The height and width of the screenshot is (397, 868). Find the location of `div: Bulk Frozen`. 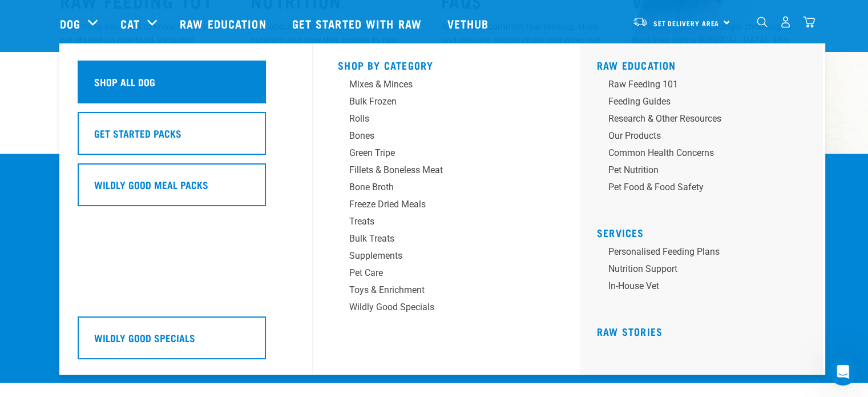

div: Bulk Frozen is located at coordinates (438, 102).